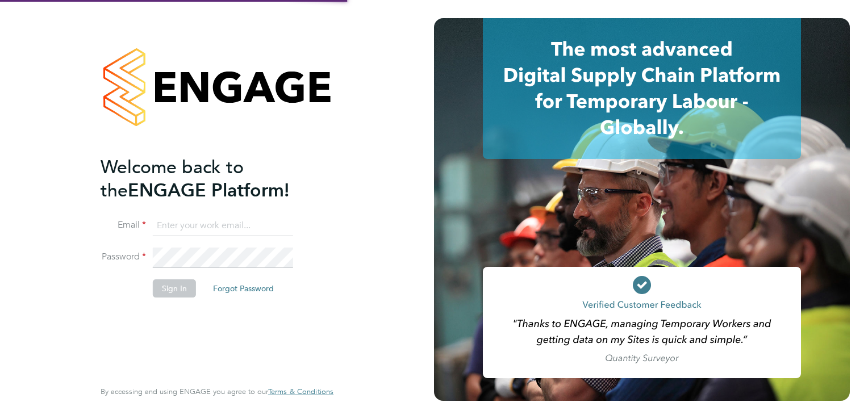 The image size is (868, 419). I want to click on span: Welcome back to the, so click(172, 179).